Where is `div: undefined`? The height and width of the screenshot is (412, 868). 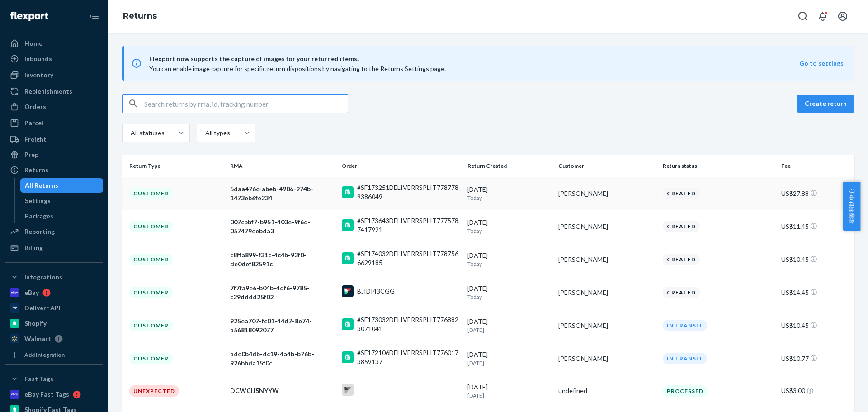
div: undefined is located at coordinates (606, 391).